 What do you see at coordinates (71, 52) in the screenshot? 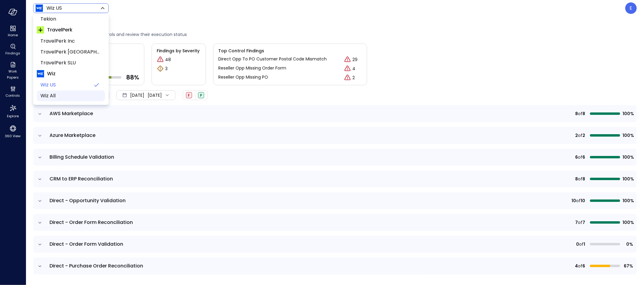
I see `li: TravelPerk UK` at bounding box center [71, 52].